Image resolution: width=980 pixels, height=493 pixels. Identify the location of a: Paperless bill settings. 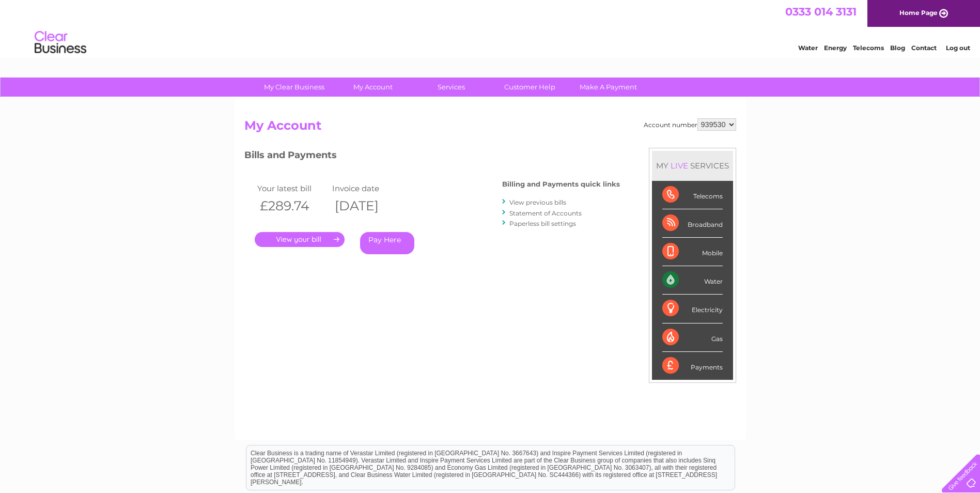
(542, 223).